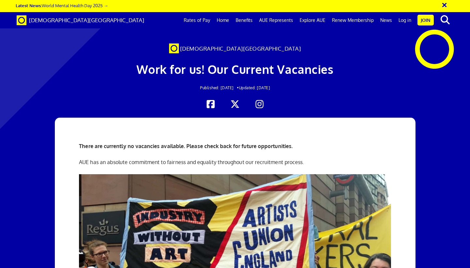 The width and height of the screenshot is (470, 268). What do you see at coordinates (29, 5) in the screenshot?
I see `strong: Latest News:` at bounding box center [29, 5].